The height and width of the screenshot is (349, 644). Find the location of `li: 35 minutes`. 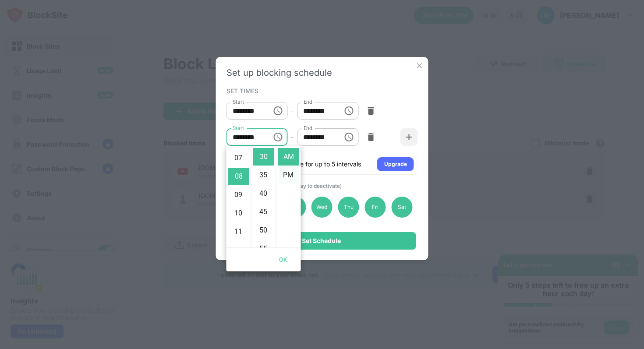

li: 35 minutes is located at coordinates (264, 175).